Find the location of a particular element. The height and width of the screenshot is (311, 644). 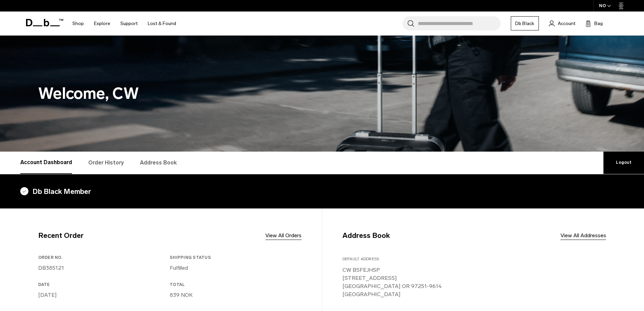

a: Support is located at coordinates (129, 23).